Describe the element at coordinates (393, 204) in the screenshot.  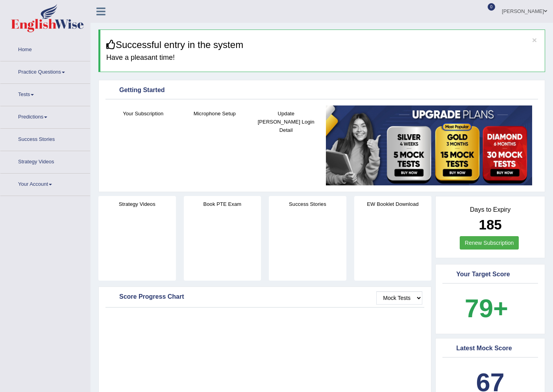
I see `h4: EW Booklet Download` at that location.